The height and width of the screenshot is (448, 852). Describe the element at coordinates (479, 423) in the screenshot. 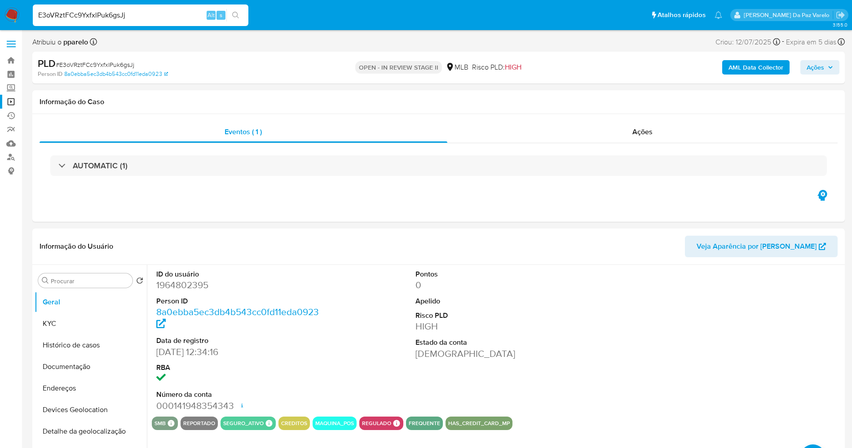

I see `button: has_credit_card_mp` at that location.